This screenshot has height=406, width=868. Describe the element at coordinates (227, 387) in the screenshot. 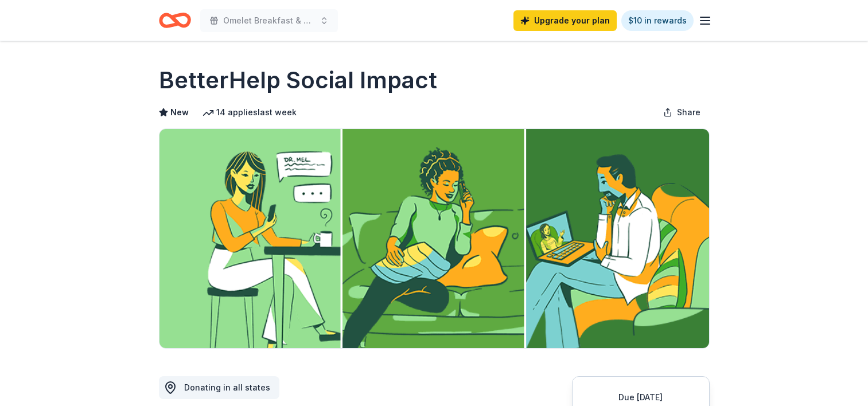

I see `span: Donating in all states` at that location.